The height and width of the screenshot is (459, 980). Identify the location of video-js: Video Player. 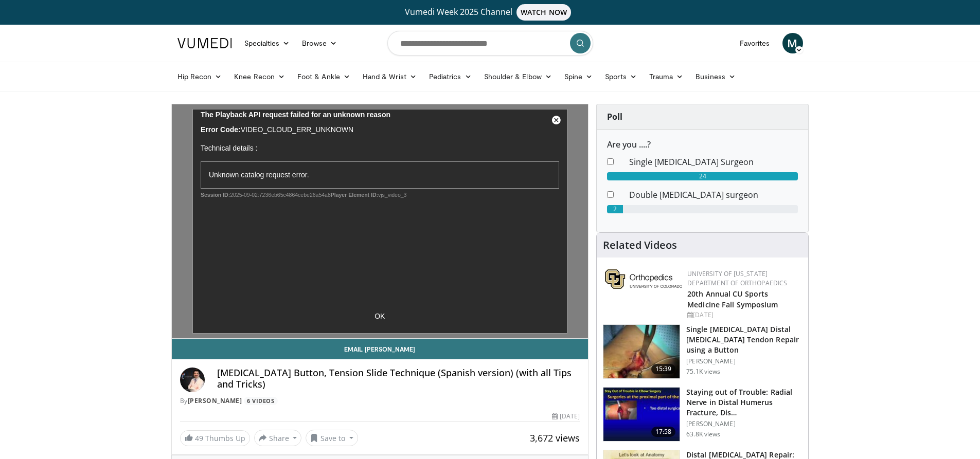
(380, 222).